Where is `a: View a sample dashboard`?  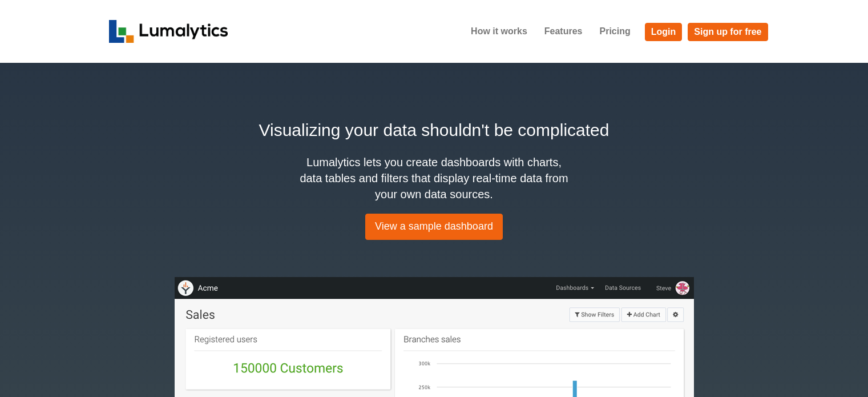
a: View a sample dashboard is located at coordinates (433, 227).